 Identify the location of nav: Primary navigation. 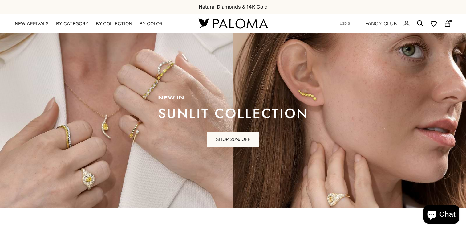
(99, 24).